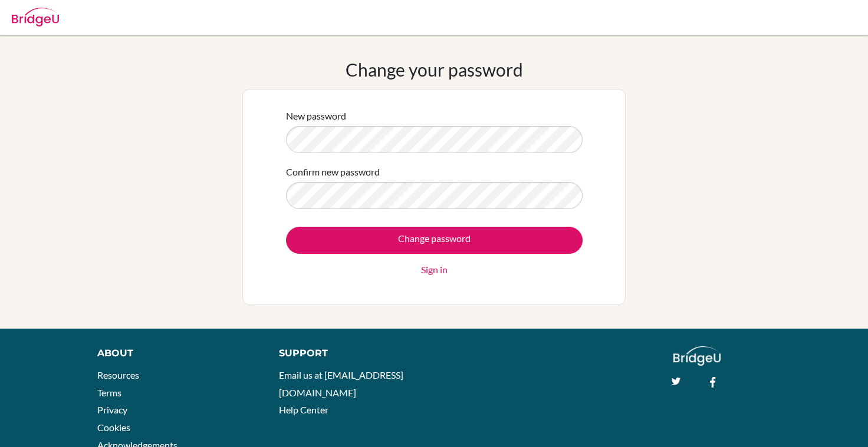 This screenshot has width=868, height=447. I want to click on a: Sign in, so click(434, 270).